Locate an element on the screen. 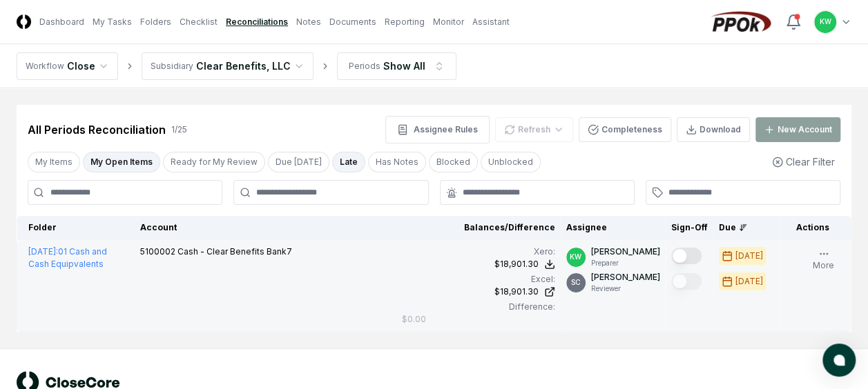 The width and height of the screenshot is (868, 389). button: Unblocked is located at coordinates (510, 162).